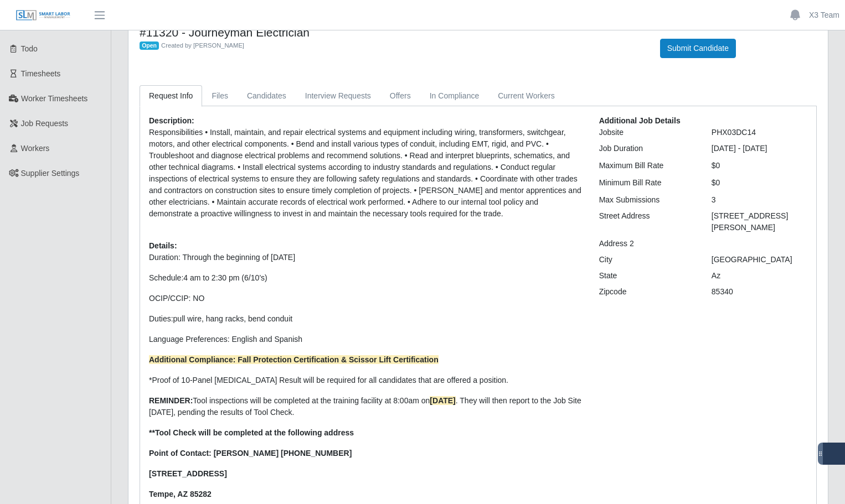 This screenshot has height=504, width=845. What do you see at coordinates (759, 275) in the screenshot?
I see `div: Az` at bounding box center [759, 275].